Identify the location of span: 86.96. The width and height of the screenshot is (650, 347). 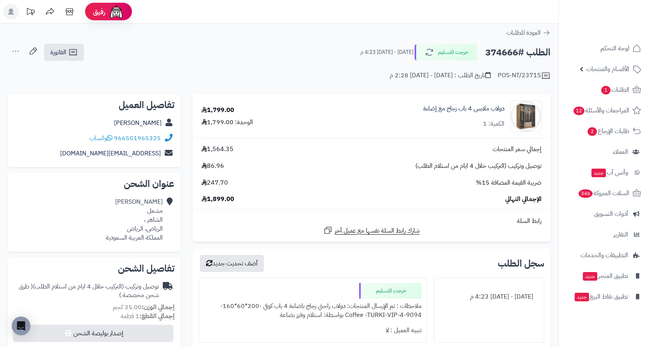
(213, 166).